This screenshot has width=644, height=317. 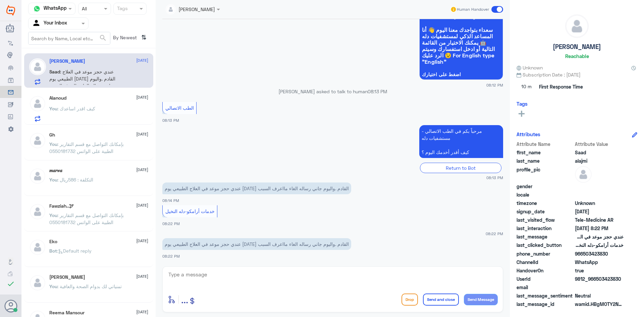 What do you see at coordinates (599, 279) in the screenshot?
I see `span: 9812_966503423830` at bounding box center [599, 279].